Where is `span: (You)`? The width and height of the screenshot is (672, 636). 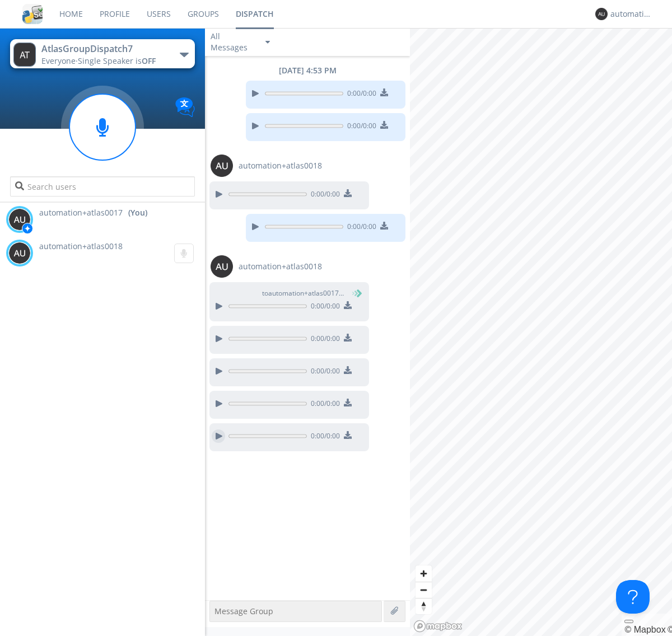 span: (You) is located at coordinates (353, 292).